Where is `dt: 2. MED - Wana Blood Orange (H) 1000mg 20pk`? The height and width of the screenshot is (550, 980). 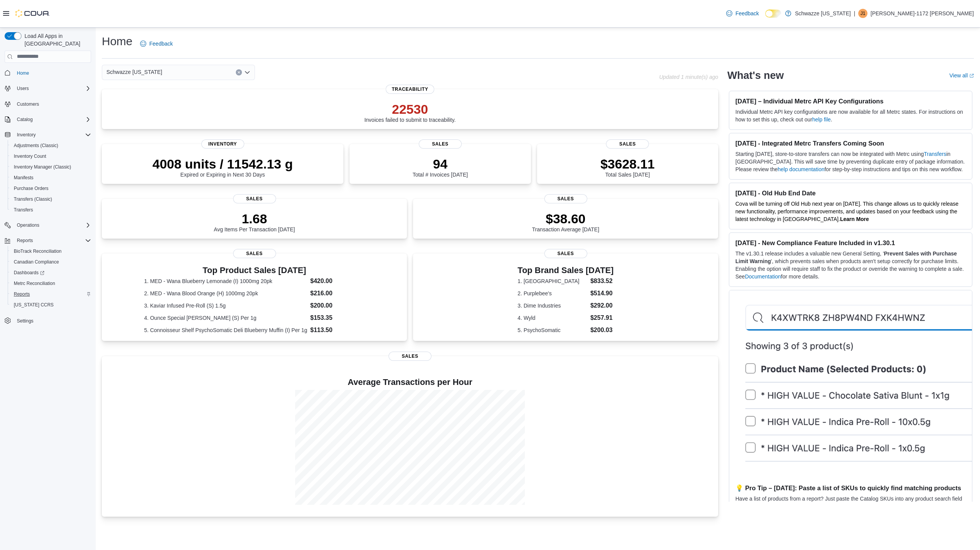
dt: 2. MED - Wana Blood Orange (H) 1000mg 20pk is located at coordinates (226, 293).